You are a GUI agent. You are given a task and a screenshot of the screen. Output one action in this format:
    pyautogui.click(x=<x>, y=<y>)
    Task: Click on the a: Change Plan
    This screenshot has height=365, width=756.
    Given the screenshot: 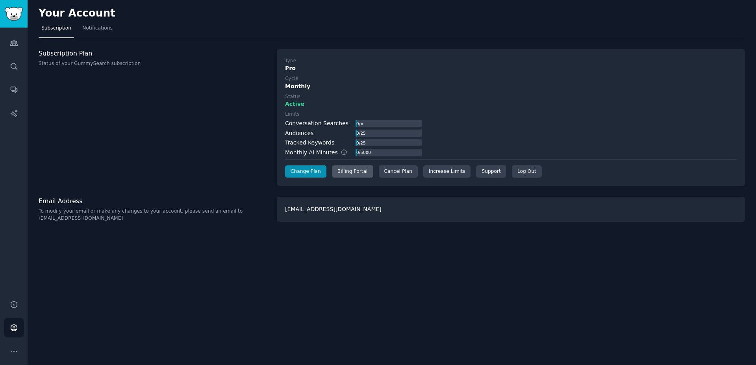 What is the action you would take?
    pyautogui.click(x=306, y=172)
    